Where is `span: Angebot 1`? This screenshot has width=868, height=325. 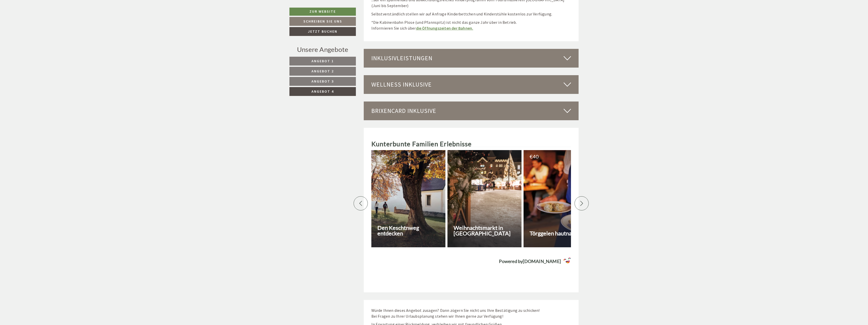 span: Angebot 1 is located at coordinates (323, 61).